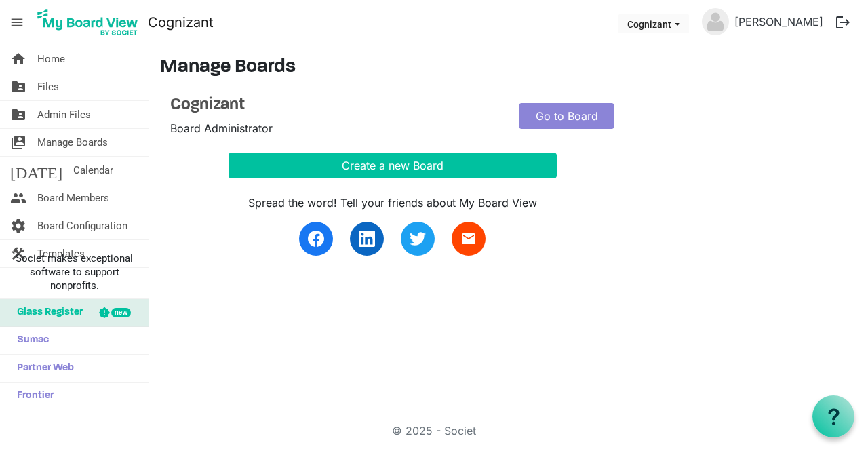 The image size is (868, 451). I want to click on a: © 2025 - Societ, so click(434, 431).